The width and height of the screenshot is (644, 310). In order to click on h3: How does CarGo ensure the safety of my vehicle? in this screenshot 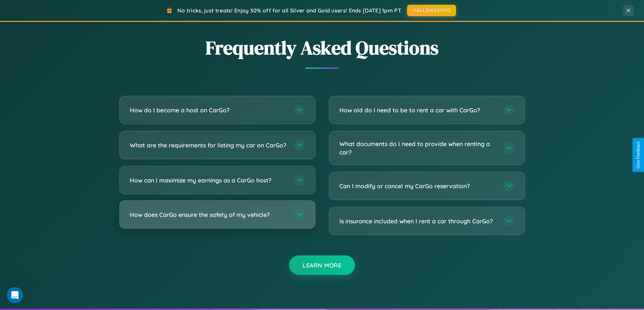, I will do `click(209, 215)`.